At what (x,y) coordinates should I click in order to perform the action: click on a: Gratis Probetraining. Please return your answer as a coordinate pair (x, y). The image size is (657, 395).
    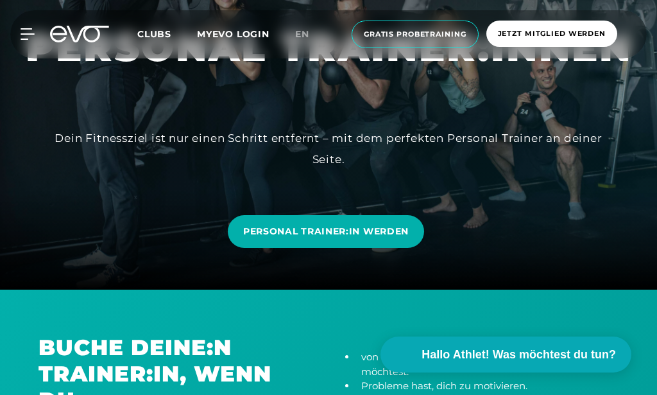
    Looking at the image, I should click on (415, 34).